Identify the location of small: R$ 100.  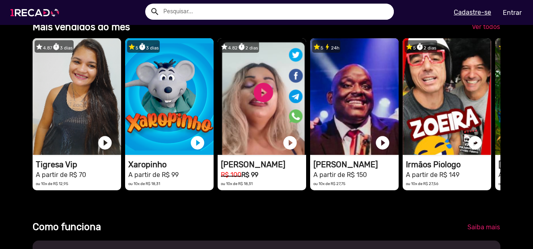
(231, 175).